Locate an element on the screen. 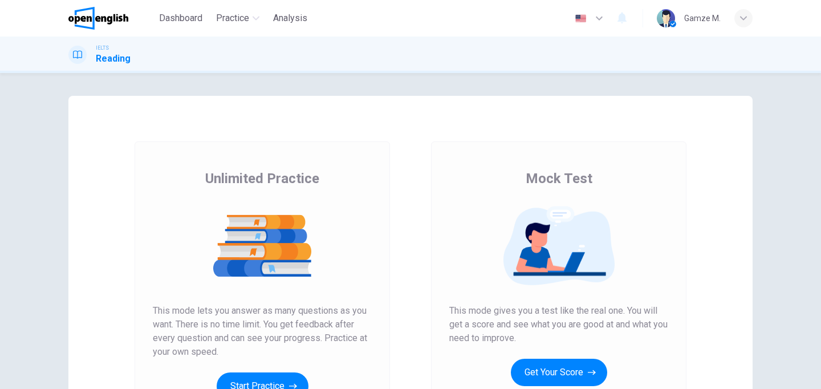  img: OpenEnglish logo is located at coordinates (98, 18).